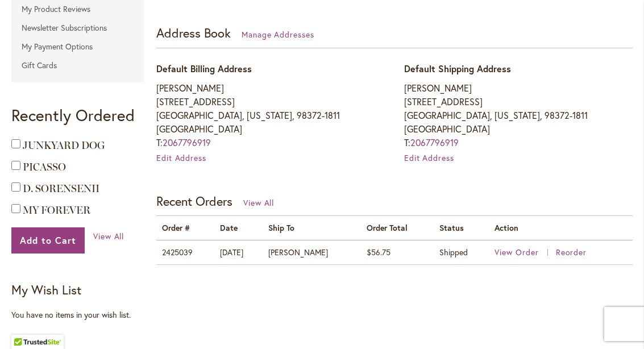 This screenshot has height=349, width=644. What do you see at coordinates (77, 9) in the screenshot?
I see `a: My Product Reviews` at bounding box center [77, 9].